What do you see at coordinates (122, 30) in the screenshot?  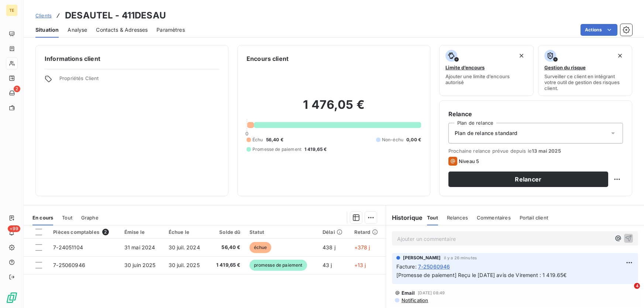 I see `span: Contacts & Adresses` at bounding box center [122, 30].